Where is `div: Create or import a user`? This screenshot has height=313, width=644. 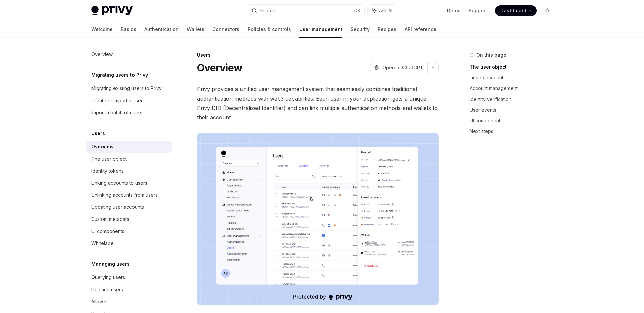 div: Create or import a user is located at coordinates (117, 100).